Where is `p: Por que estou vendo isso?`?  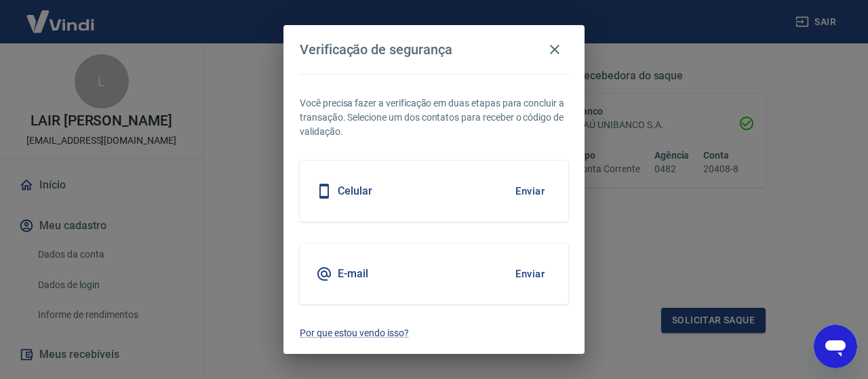 p: Por que estou vendo isso? is located at coordinates (434, 333).